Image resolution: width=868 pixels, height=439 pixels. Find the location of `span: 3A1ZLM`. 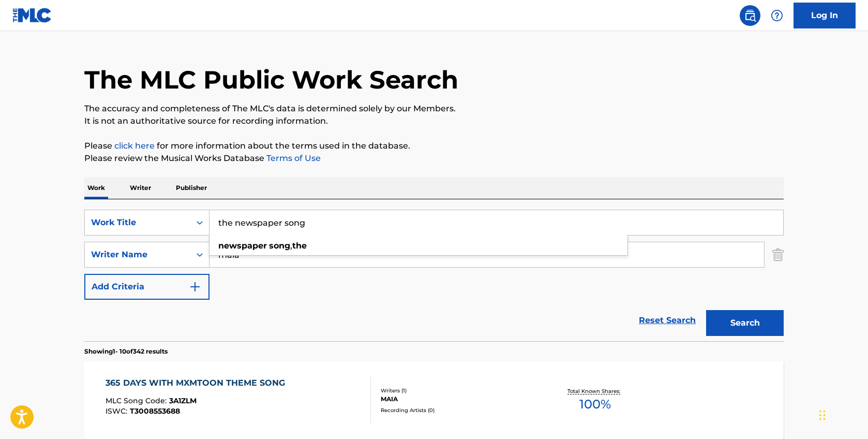

span: 3A1ZLM is located at coordinates (183, 400).